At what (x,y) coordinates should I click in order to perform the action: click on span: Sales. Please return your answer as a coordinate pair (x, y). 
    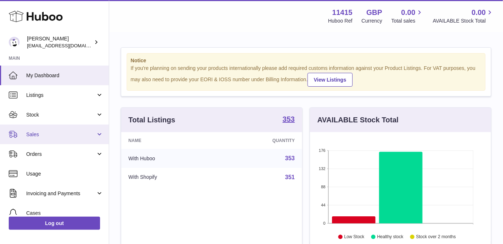
    Looking at the image, I should click on (61, 134).